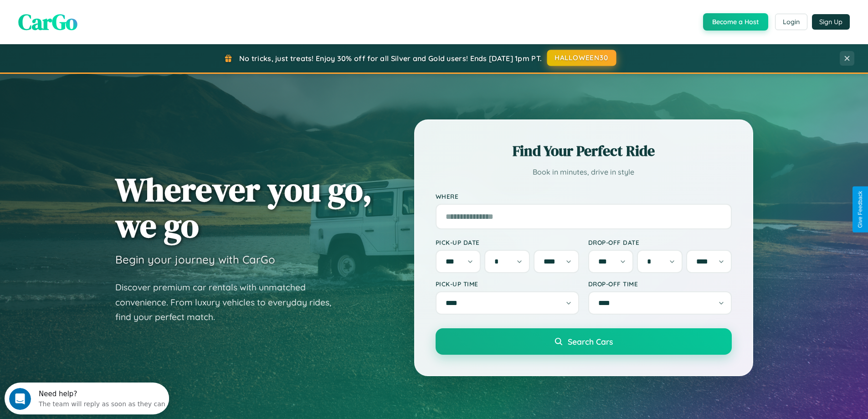 The image size is (868, 419). What do you see at coordinates (860, 210) in the screenshot?
I see `div: Give Feedback` at bounding box center [860, 210].